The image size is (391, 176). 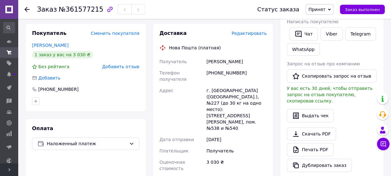 What do you see at coordinates (323, 64) in the screenshot?
I see `span: Запрос на отзыв про компанию` at bounding box center [323, 64].